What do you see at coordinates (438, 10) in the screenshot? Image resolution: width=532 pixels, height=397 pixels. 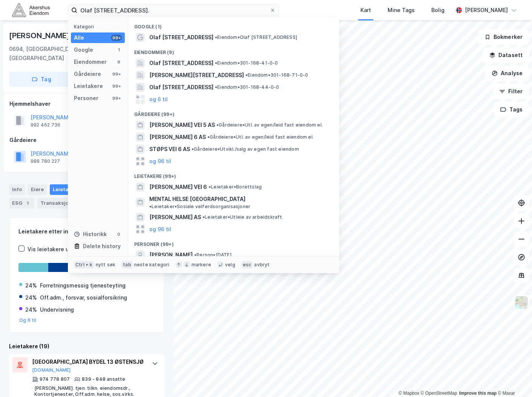 I see `div: Bolig` at bounding box center [438, 10].